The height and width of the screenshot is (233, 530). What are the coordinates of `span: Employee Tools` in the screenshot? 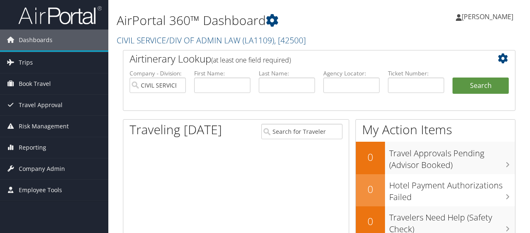 It's located at (40, 190).